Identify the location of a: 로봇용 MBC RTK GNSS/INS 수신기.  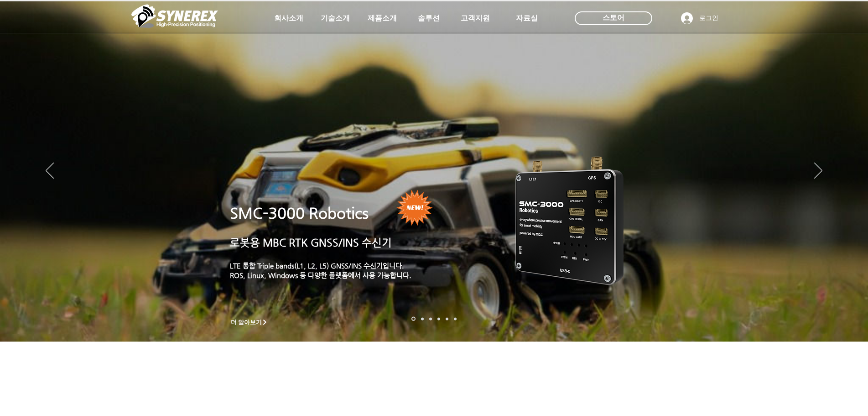
(311, 242).